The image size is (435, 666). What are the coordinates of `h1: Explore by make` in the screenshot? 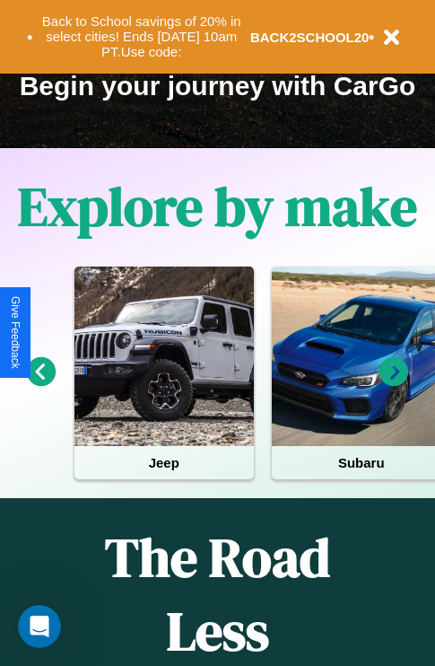 It's located at (217, 206).